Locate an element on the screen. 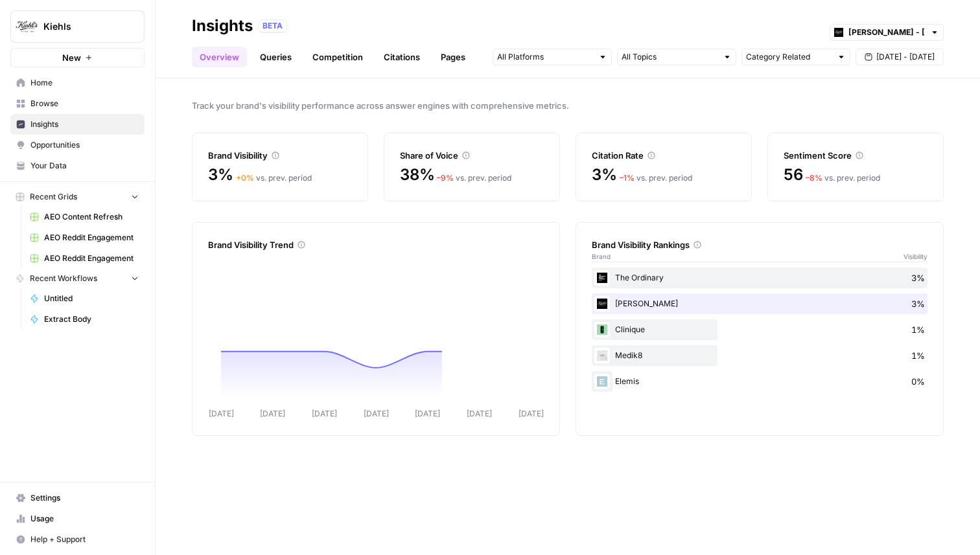  div: Insights is located at coordinates (222, 26).